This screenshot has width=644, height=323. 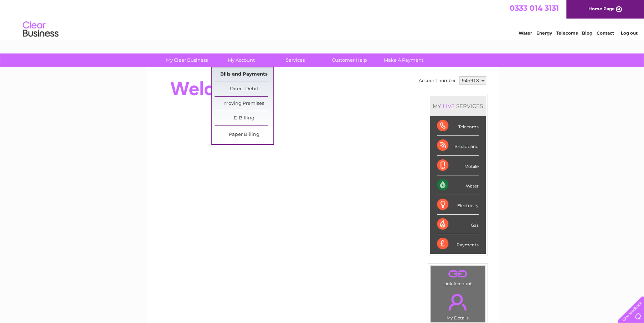 What do you see at coordinates (458, 145) in the screenshot?
I see `div: Broadband` at bounding box center [458, 145].